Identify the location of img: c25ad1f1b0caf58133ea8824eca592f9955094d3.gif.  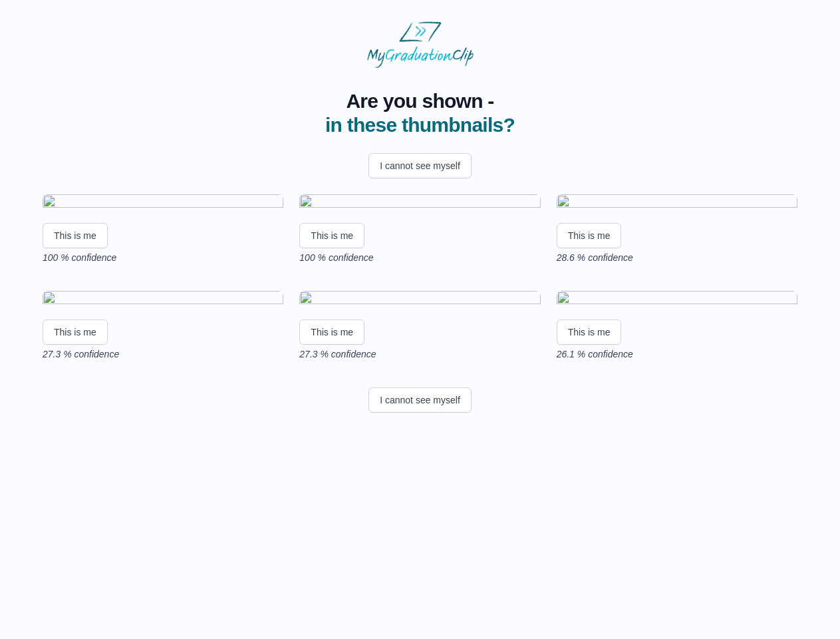
(163, 299).